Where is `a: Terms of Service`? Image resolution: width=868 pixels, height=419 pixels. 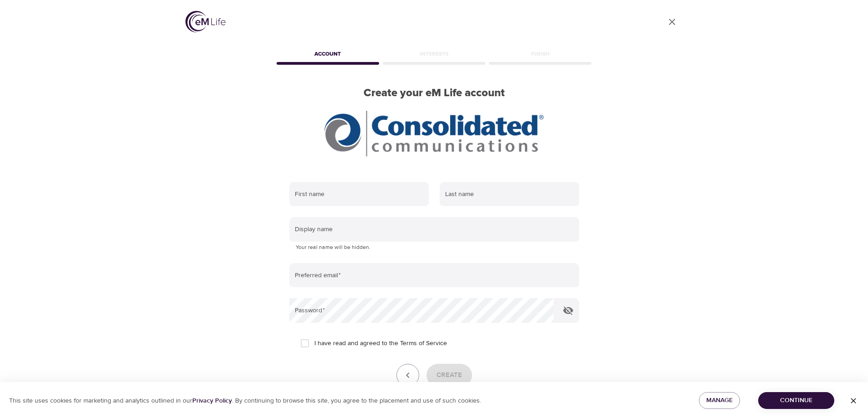 a: Terms of Service is located at coordinates (423, 343).